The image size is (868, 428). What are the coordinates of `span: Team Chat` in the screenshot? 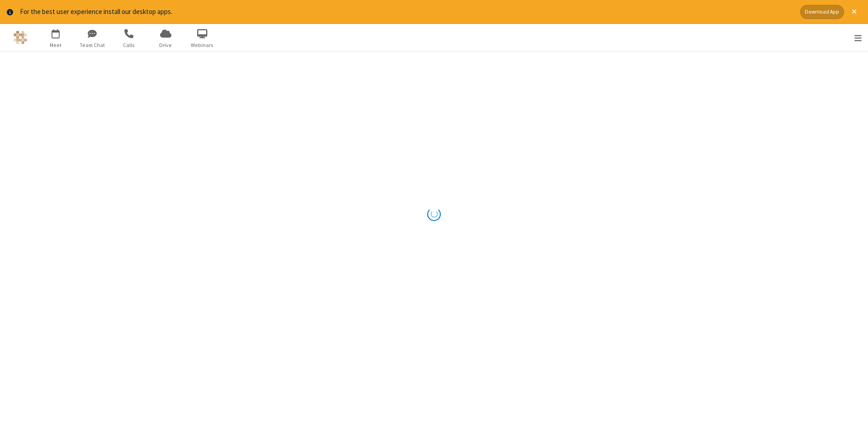 It's located at (92, 45).